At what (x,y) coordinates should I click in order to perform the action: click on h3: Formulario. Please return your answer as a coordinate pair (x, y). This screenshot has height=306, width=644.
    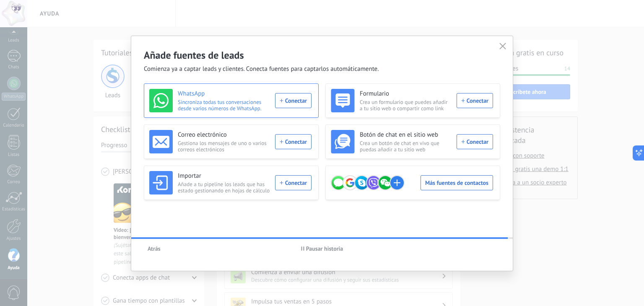
    Looking at the image, I should click on (405, 94).